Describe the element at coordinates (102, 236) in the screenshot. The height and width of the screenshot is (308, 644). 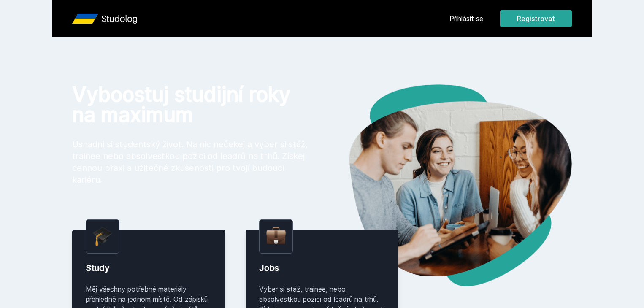
I see `img: graduation-cap.png` at that location.